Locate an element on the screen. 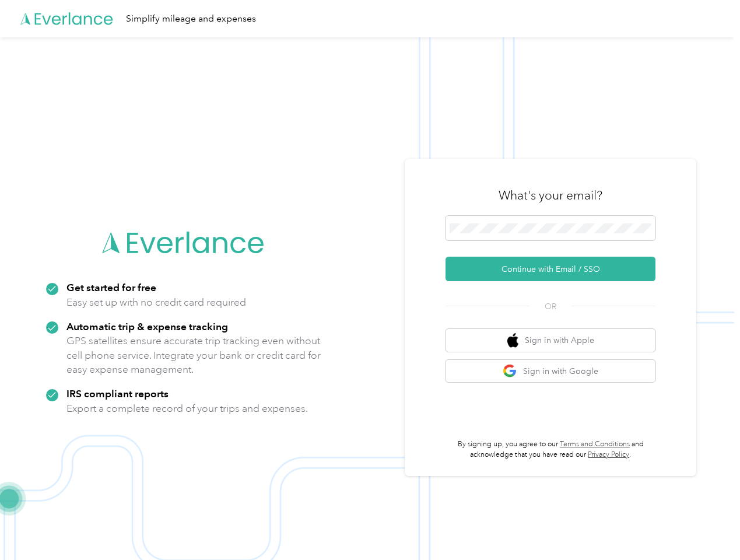 The height and width of the screenshot is (560, 740). p: GPS satellites ensure accurate trip tracking even without cell phone service. Integrate your bank... is located at coordinates (194, 355).